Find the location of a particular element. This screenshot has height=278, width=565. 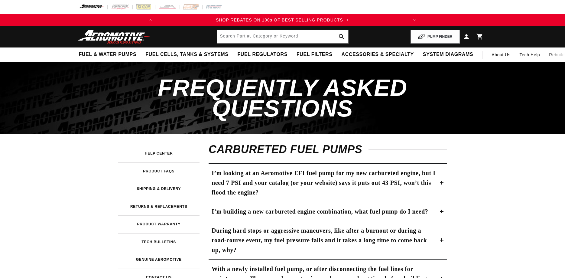

span: About Us is located at coordinates (501, 55).